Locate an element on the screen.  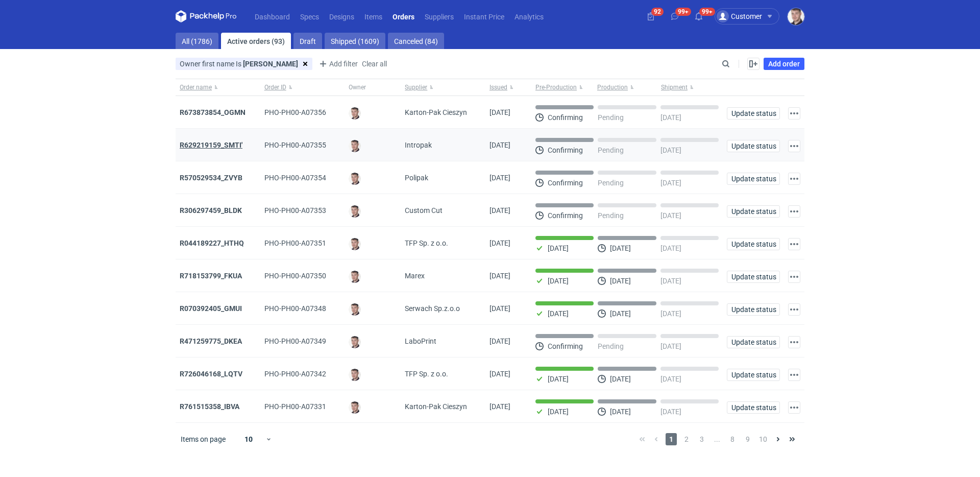
div: Marex is located at coordinates (443, 276).